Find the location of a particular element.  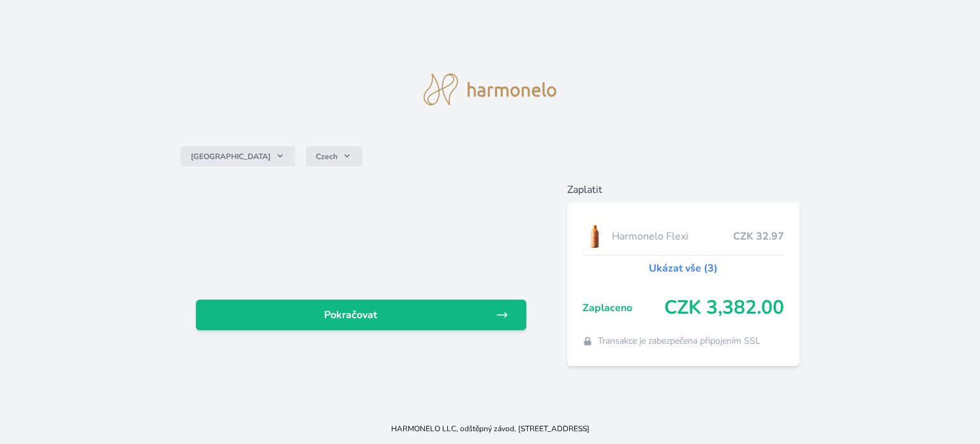

span: Czech is located at coordinates (327, 157).